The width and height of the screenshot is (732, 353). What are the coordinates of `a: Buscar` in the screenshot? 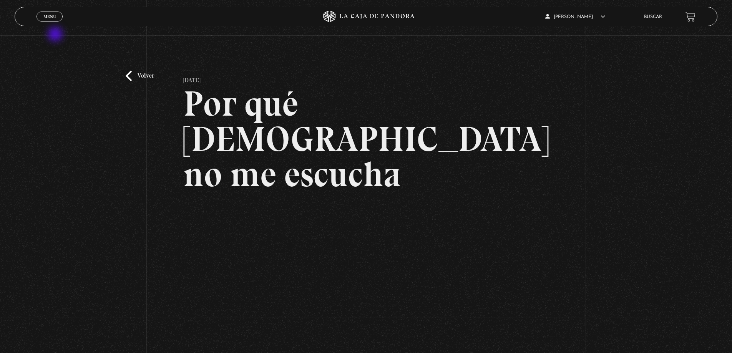 It's located at (653, 17).